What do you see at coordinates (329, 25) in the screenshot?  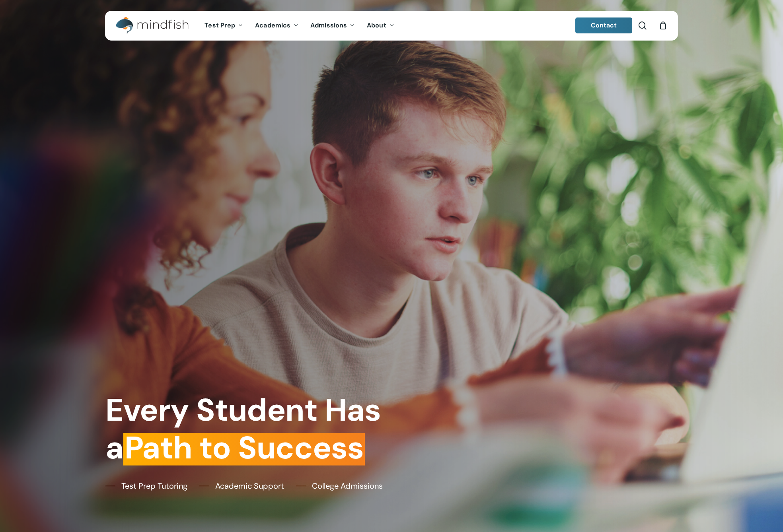 I see `span: Admissions` at bounding box center [329, 25].